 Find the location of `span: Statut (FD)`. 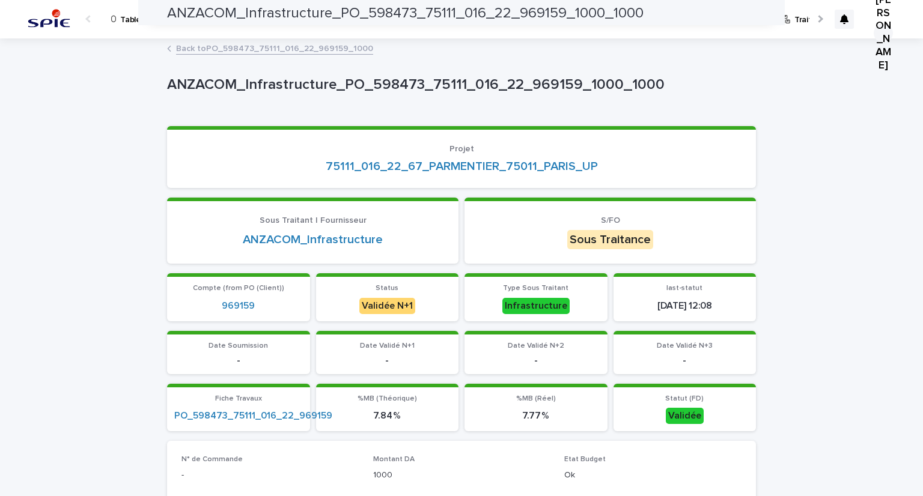

span: Statut (FD) is located at coordinates (684, 399).